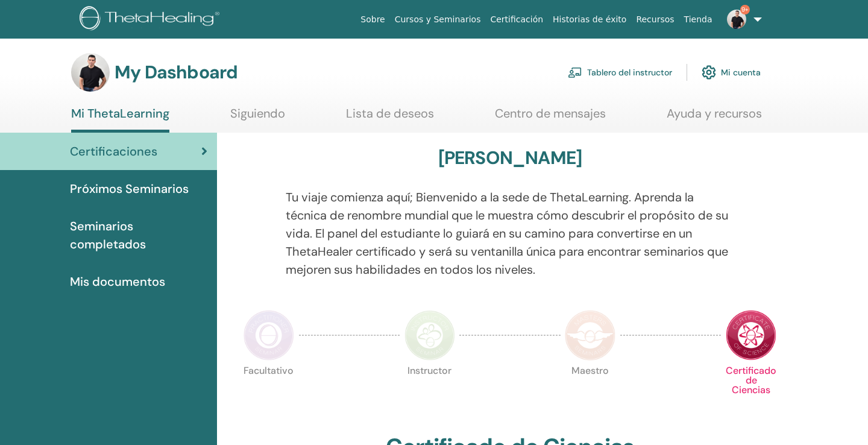  What do you see at coordinates (655, 19) in the screenshot?
I see `a: Recursos` at bounding box center [655, 19].